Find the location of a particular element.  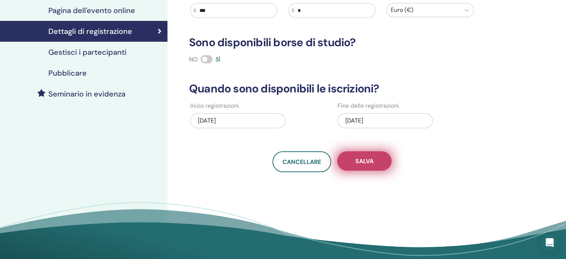

font: NO is located at coordinates (193, 59).